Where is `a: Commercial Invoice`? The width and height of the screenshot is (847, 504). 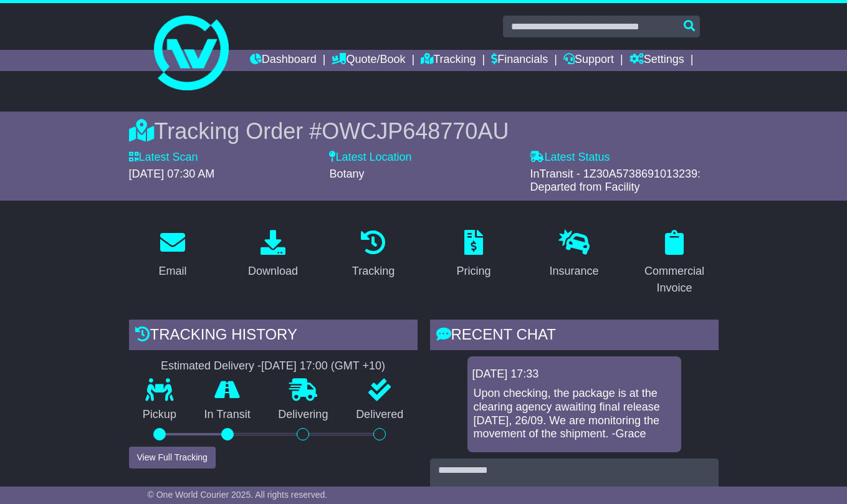
a: Commercial Invoice is located at coordinates (674, 263).